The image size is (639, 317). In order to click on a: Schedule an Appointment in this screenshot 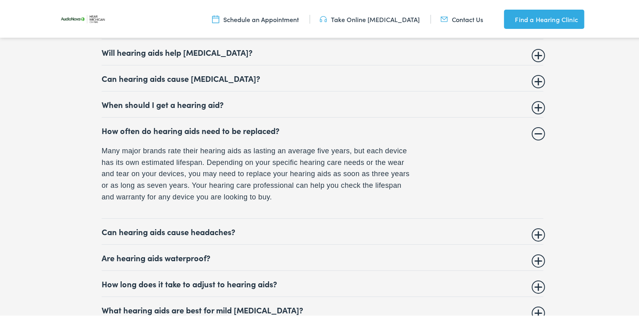, I will do `click(255, 18)`.